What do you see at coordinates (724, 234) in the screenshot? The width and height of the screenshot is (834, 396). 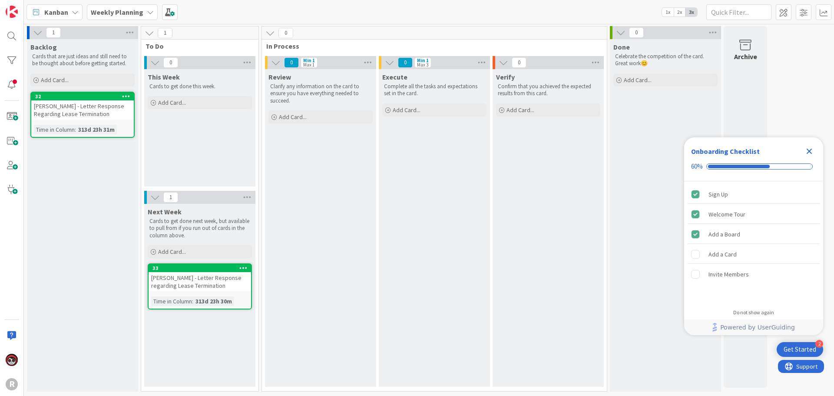 I see `div: Add a Board` at bounding box center [724, 234].